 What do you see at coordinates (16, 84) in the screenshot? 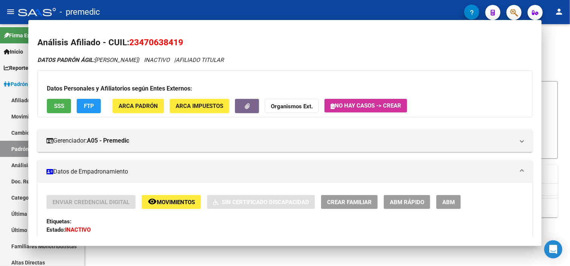
I see `span: Padrón` at bounding box center [16, 84].